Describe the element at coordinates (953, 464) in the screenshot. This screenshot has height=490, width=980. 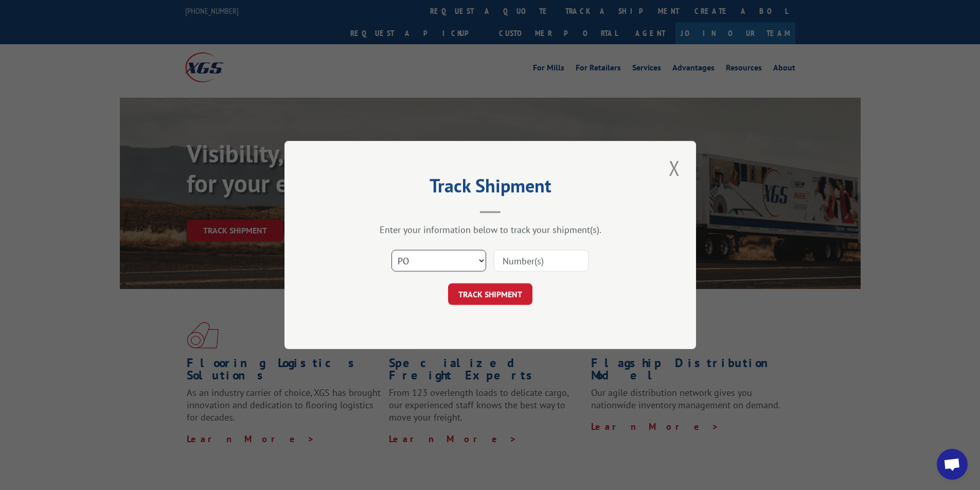
I see `a: Open chat` at that location.